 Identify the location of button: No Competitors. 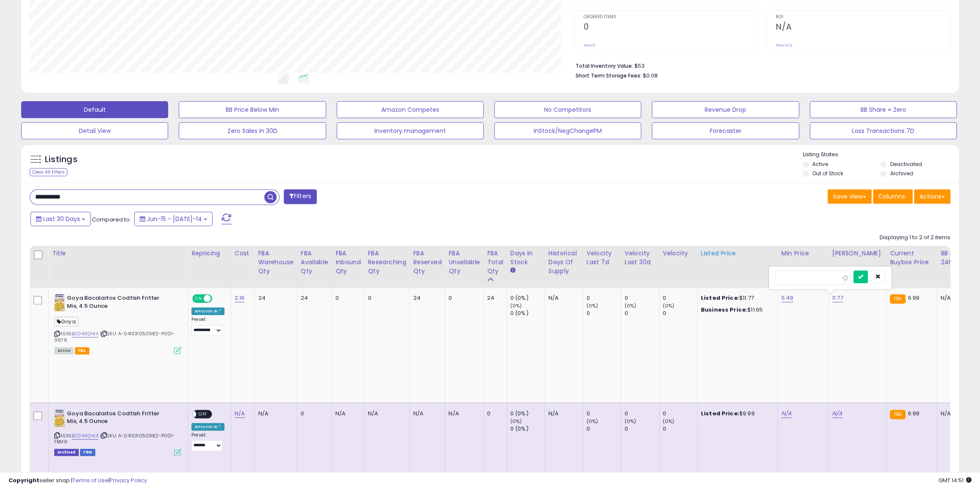
(568, 110).